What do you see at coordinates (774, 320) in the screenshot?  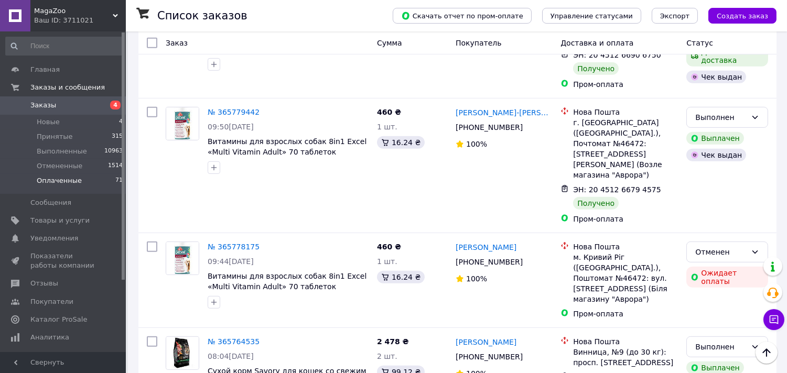 I see `button: Чат с покупателем` at bounding box center [774, 320].